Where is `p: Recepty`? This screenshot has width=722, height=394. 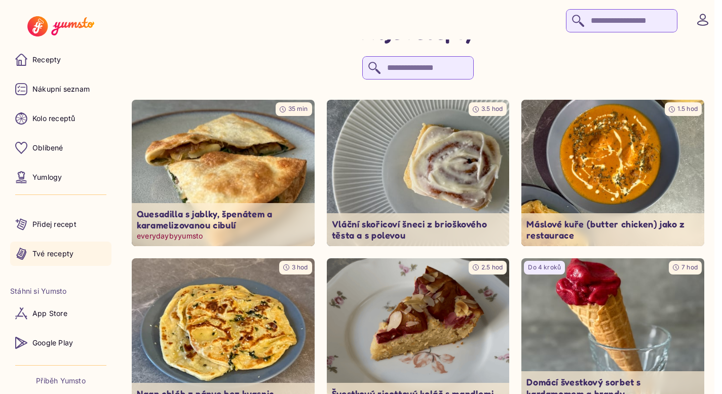
p: Recepty is located at coordinates (47, 60).